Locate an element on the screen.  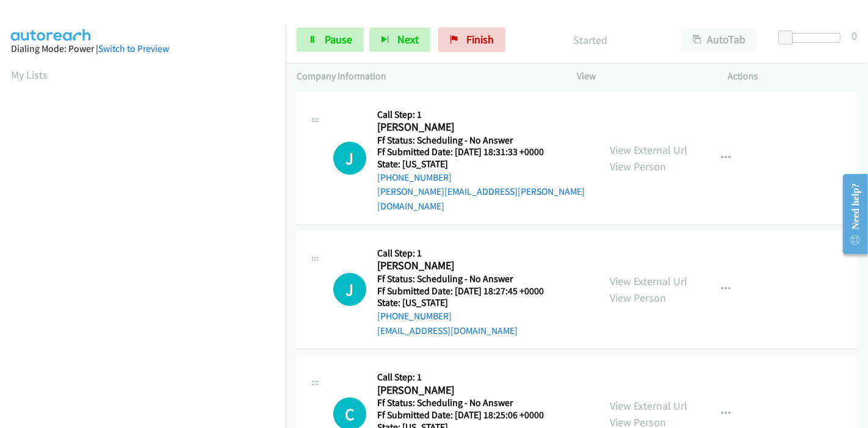
p: View is located at coordinates (642, 76).